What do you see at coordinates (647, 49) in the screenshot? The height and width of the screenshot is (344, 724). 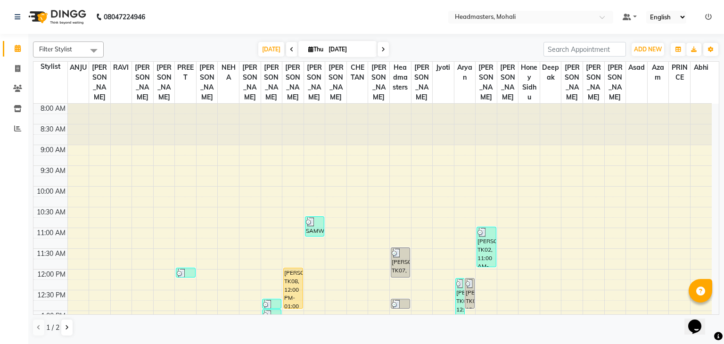 I see `button: ADD NEW` at bounding box center [647, 49].